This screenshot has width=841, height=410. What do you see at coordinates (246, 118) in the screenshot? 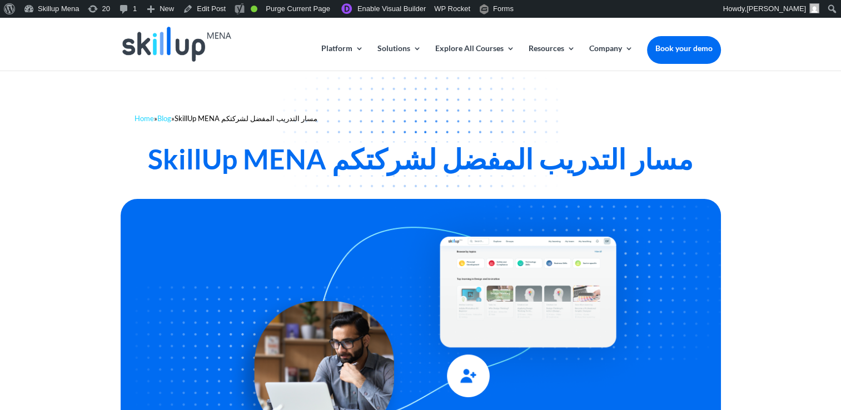
I see `span: SkillUp MENA مسار التدريب المفضل لشركتكم` at bounding box center [246, 118].